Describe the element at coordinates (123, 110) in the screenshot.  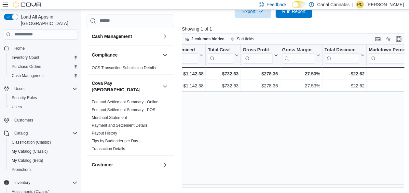
I see `span: Fee and Settlement Summary - POS` at that location.